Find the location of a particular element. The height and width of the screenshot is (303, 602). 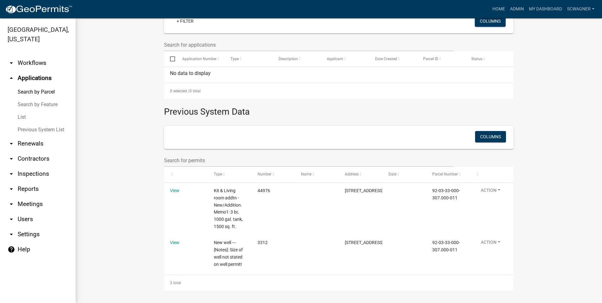

span: Date is located at coordinates (392, 174).